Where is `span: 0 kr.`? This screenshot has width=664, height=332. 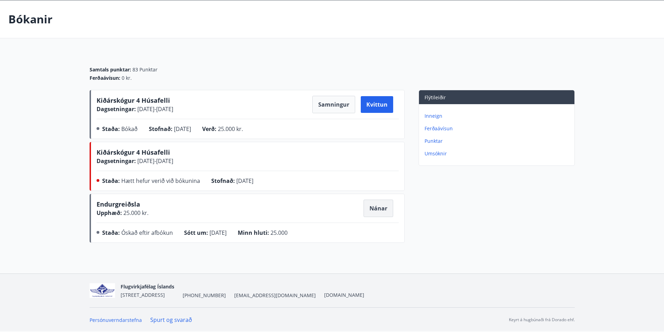 span: 0 kr. is located at coordinates (127, 78).